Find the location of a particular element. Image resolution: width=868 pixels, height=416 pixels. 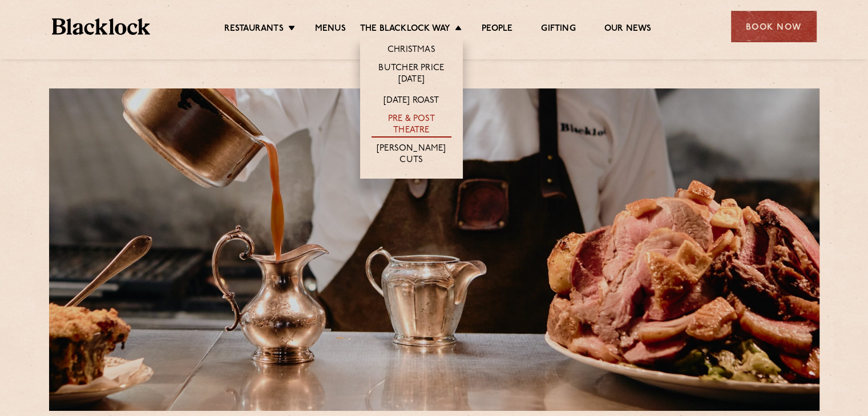

a: Christmas is located at coordinates (412, 51).